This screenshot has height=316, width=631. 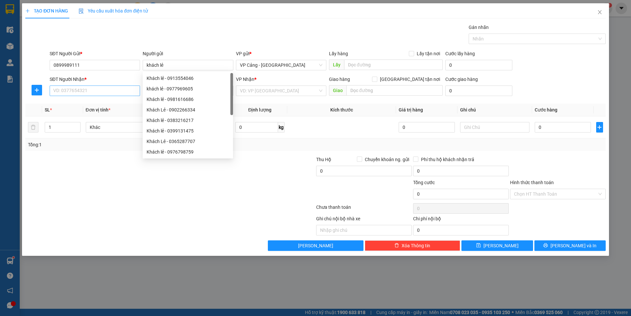 I want to click on span: Lấy, so click(x=337, y=65).